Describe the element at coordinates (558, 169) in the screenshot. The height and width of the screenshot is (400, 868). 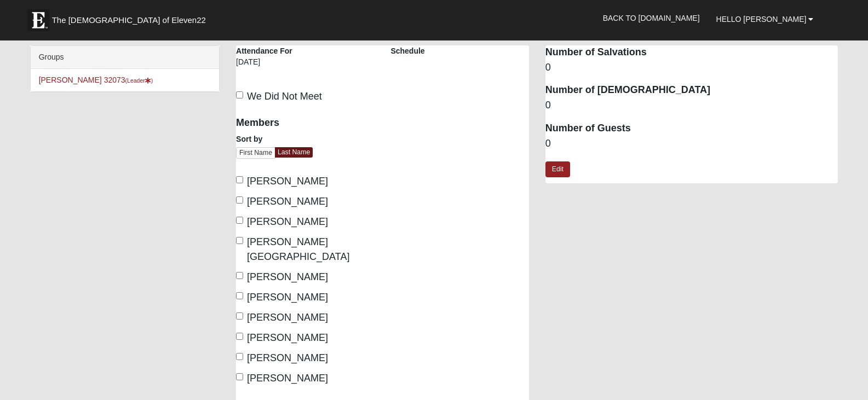
I see `a: Edit` at that location.